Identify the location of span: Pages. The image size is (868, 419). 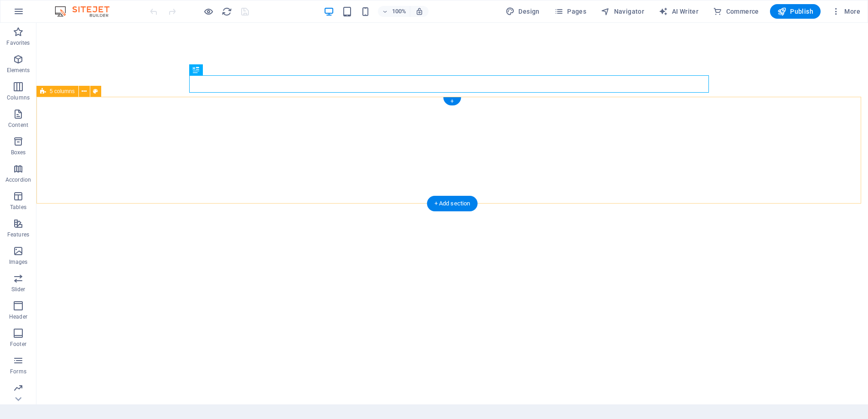
(570, 11).